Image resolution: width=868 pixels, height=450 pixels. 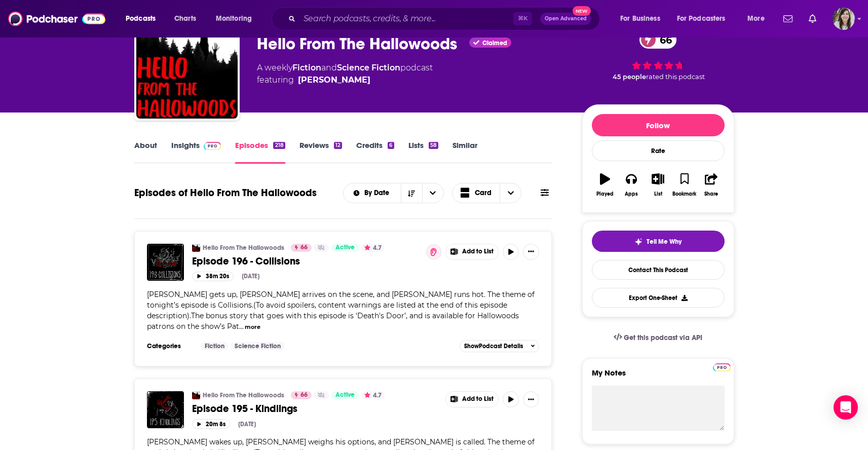 What do you see at coordinates (658, 376) in the screenshot?
I see `label: My Notes` at bounding box center [658, 376].